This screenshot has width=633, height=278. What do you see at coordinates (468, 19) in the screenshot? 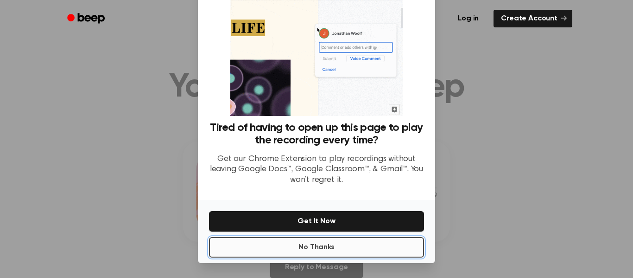
I see `a: Log in` at bounding box center [468, 19].